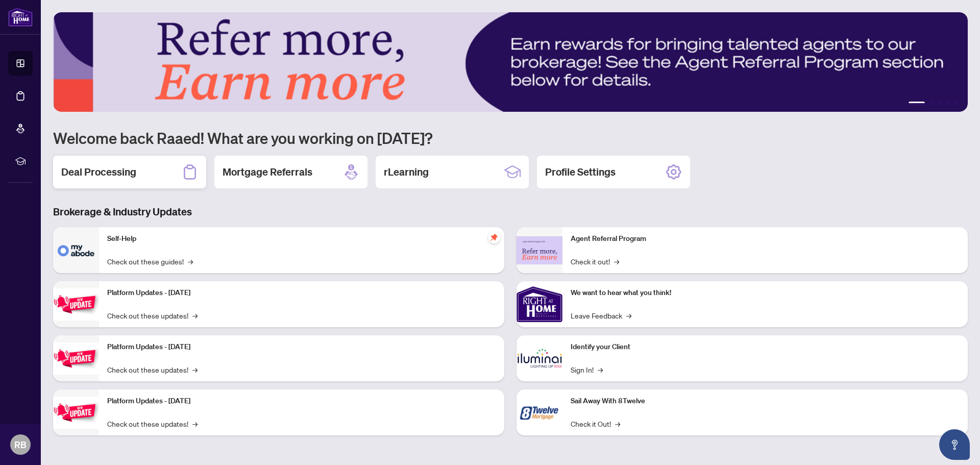 The width and height of the screenshot is (980, 465). Describe the element at coordinates (511, 61) in the screenshot. I see `img: Slide 0` at that location.